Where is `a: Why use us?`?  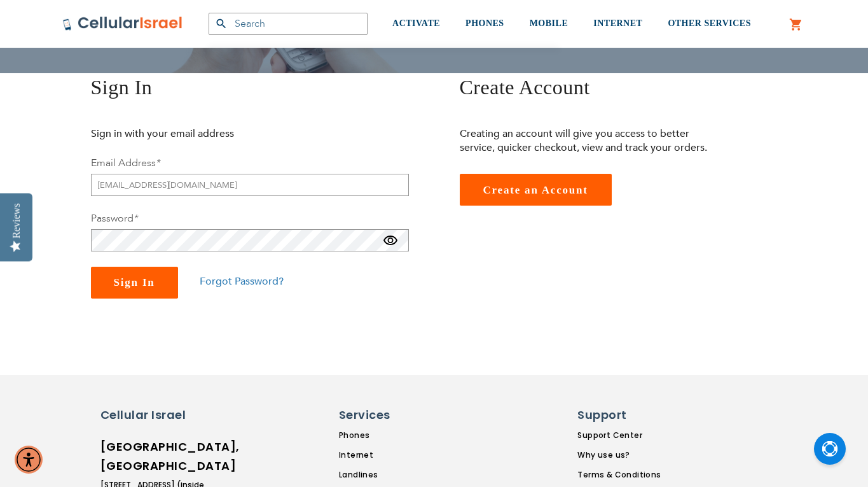
a: Why use us? is located at coordinates (619, 455).